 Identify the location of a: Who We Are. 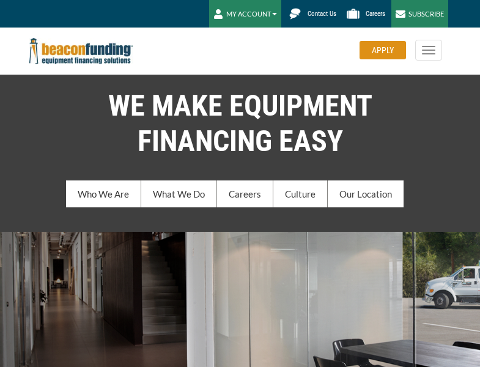
(103, 194).